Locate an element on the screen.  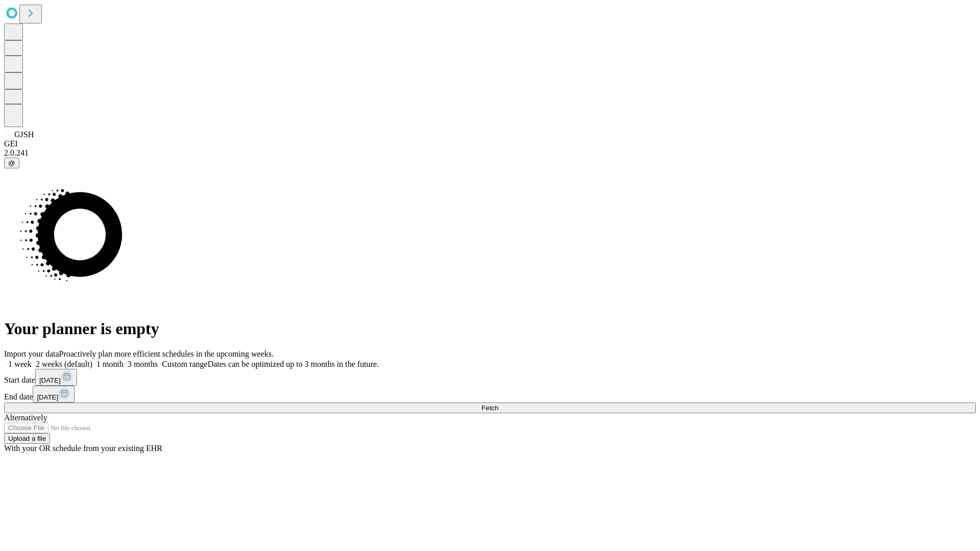
div: GEI is located at coordinates (490, 144).